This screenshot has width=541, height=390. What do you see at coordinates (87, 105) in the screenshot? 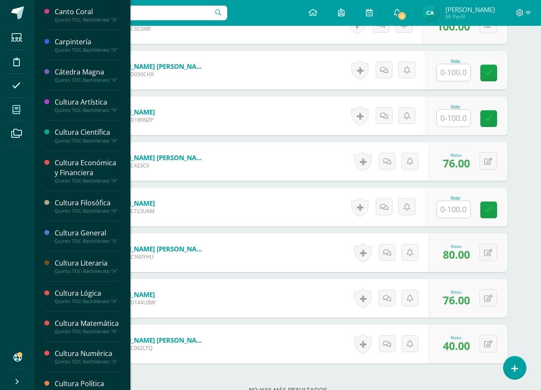
I see `a: Cultura ArtísticaQuinto TOC-Bachillerato "A"` at bounding box center [87, 105].